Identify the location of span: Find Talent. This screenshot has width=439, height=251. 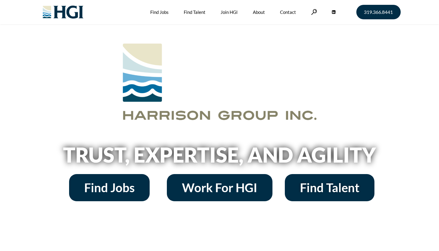
(329, 188).